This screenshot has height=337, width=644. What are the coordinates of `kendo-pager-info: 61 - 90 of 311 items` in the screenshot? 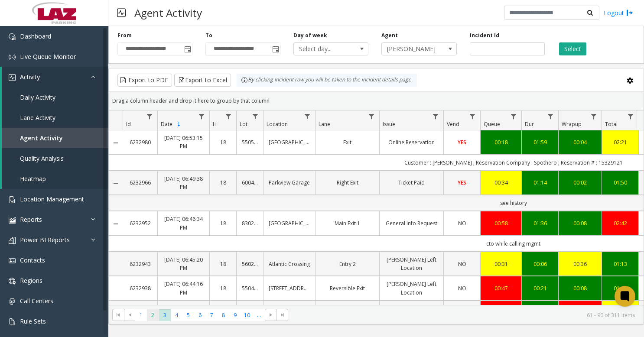 It's located at (465, 315).